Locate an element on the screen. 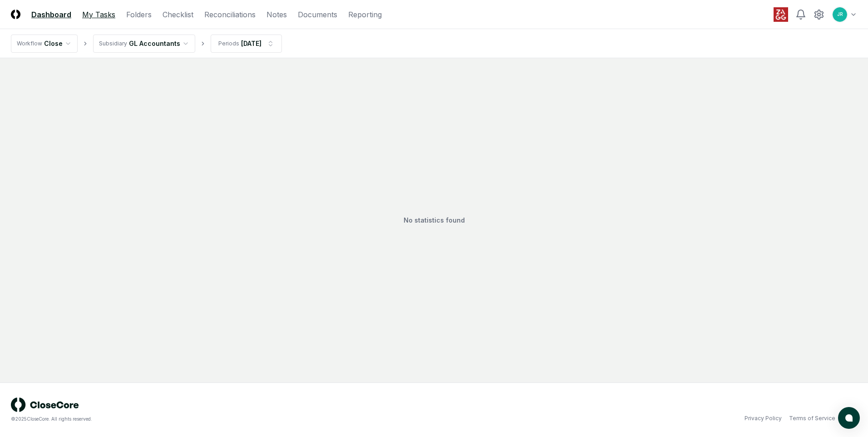 This screenshot has width=868, height=437. a: Folders is located at coordinates (139, 15).